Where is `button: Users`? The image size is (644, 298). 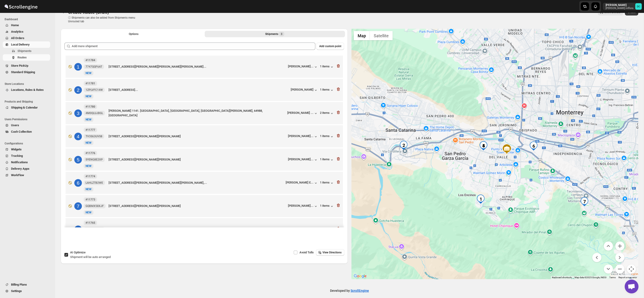 button: Users is located at coordinates (27, 125).